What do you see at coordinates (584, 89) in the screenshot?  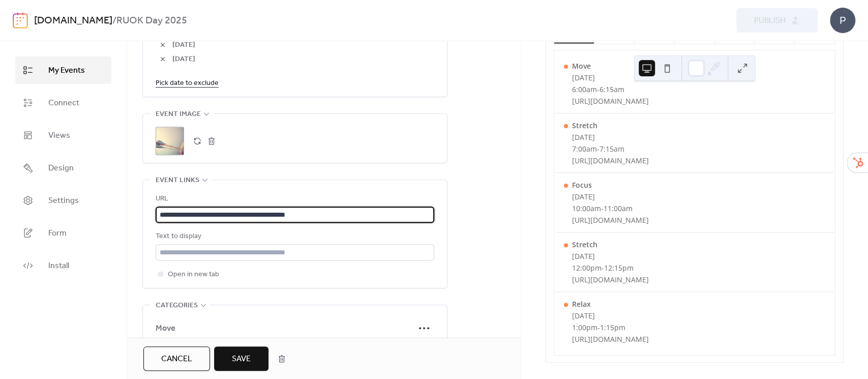 I see `span: 6:00am` at bounding box center [584, 89].